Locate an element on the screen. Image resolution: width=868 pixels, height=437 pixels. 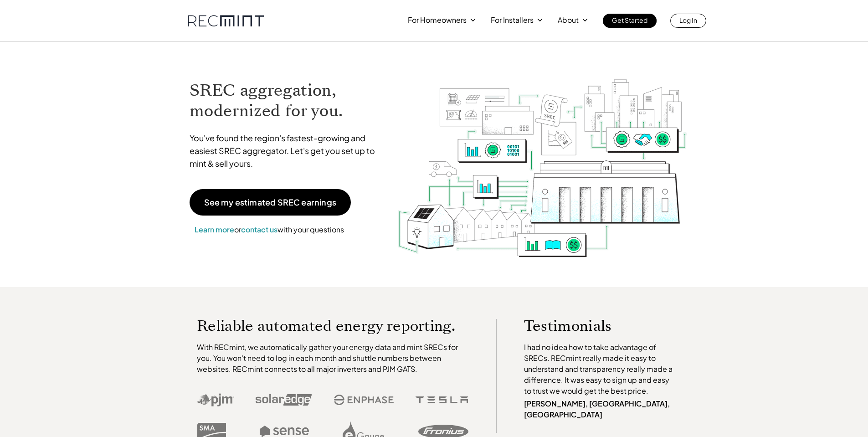
p: Reliable automated energy reporting. is located at coordinates (333, 326).